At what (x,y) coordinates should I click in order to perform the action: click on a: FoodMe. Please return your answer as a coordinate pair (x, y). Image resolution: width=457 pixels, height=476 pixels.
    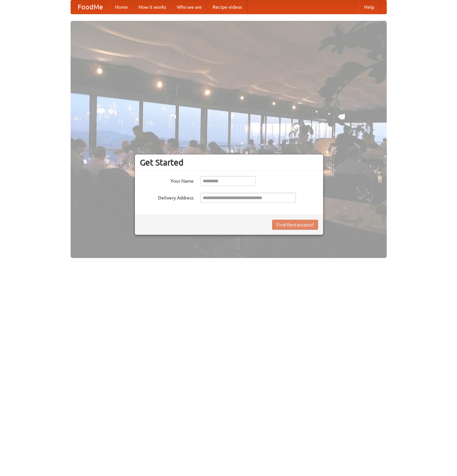
    Looking at the image, I should click on (90, 7).